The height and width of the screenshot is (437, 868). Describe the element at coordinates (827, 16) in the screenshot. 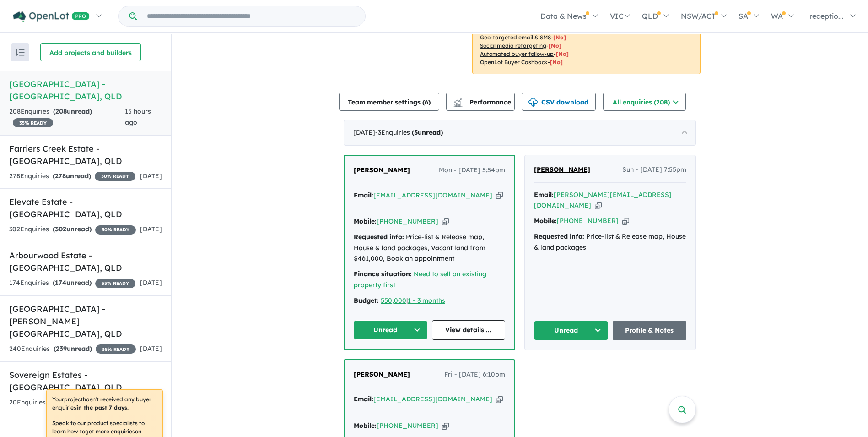

I see `span: receptio...` at that location.